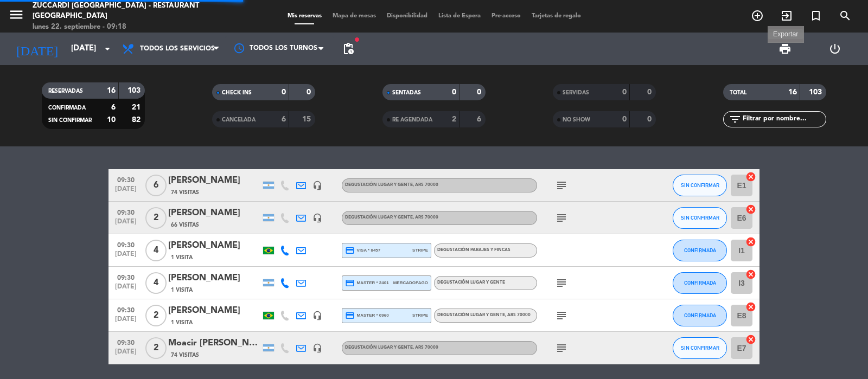 Image resolution: width=868 pixels, height=379 pixels. What do you see at coordinates (474, 250) in the screenshot?
I see `span: Degustación Parajes Y Fincas` at bounding box center [474, 250].